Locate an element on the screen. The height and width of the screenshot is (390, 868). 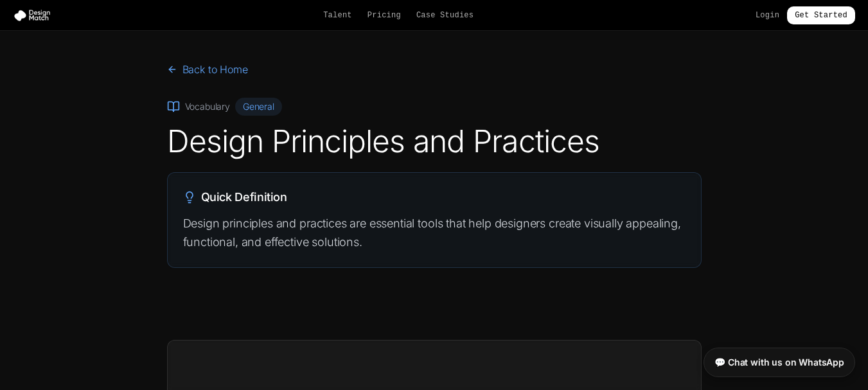
a: Get Started is located at coordinates (821, 16).